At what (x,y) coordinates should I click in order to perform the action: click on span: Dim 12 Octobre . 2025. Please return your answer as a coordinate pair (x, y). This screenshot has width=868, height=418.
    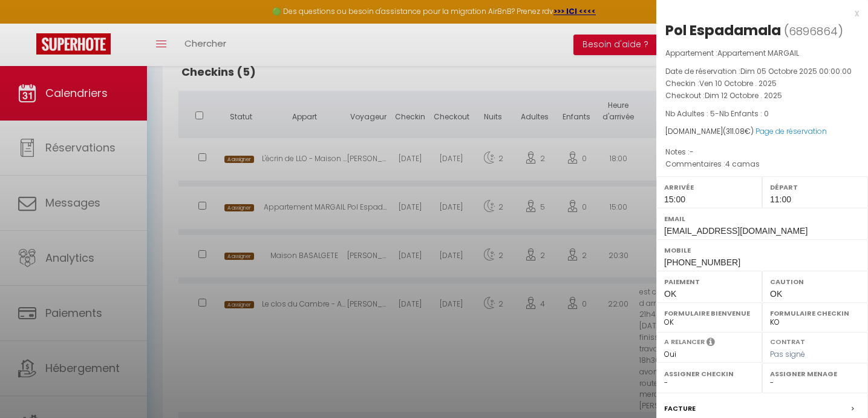
    Looking at the image, I should click on (743, 95).